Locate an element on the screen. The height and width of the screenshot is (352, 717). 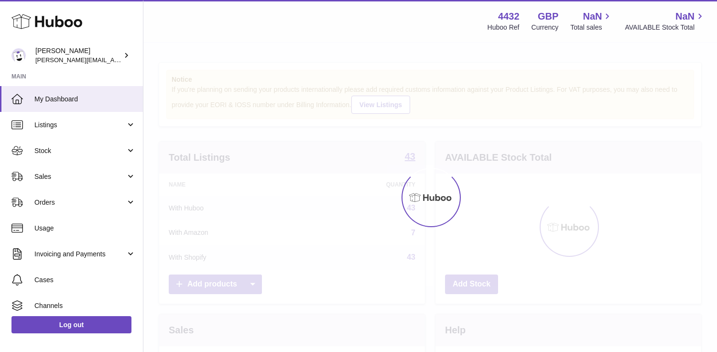
strong: GBP is located at coordinates (548, 16).